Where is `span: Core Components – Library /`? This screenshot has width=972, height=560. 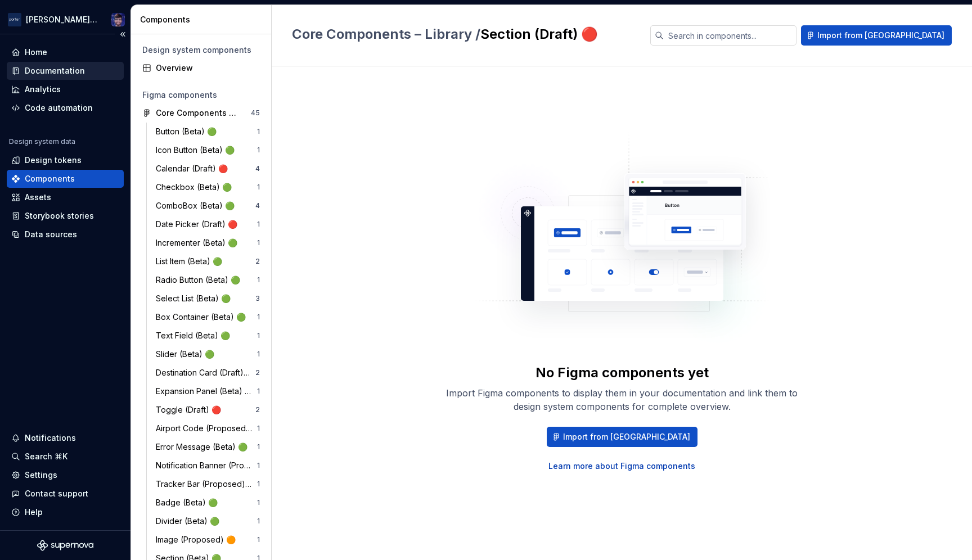
span: Core Components – Library / is located at coordinates (386, 33).